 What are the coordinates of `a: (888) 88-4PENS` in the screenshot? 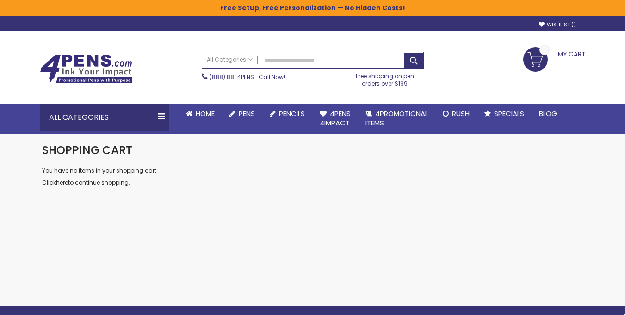 It's located at (232, 77).